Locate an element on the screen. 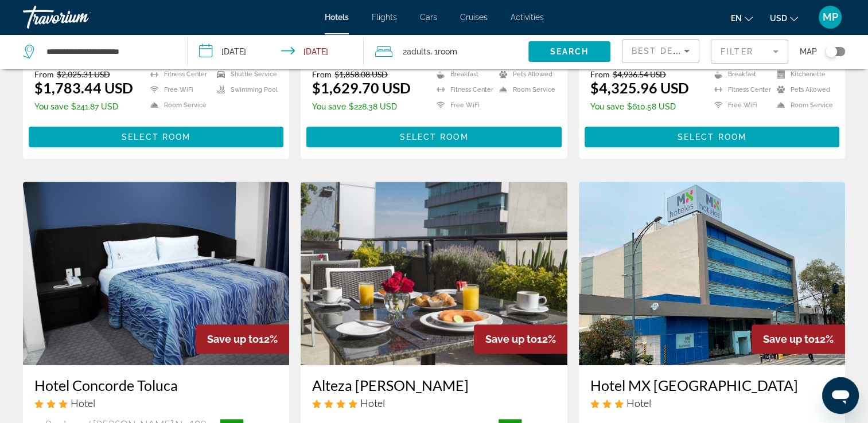 Image resolution: width=868 pixels, height=423 pixels. button: Travelers: 2 adults, 0 children is located at coordinates (445, 52).